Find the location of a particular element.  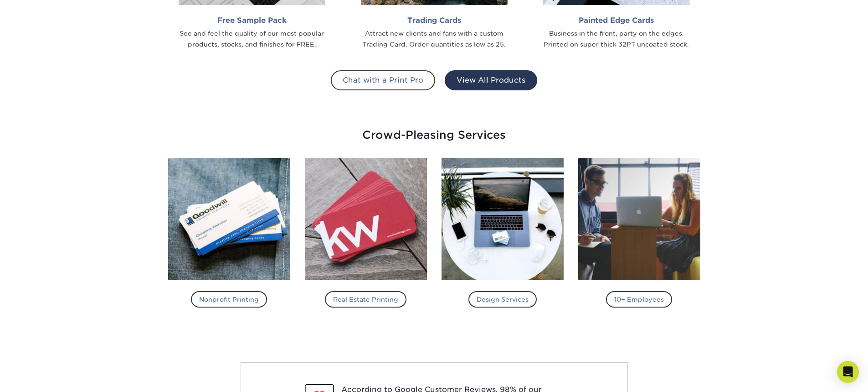

div: Business in the front, party on the edges. Printed on super thick 32PT uncoated stock. is located at coordinates (617, 39).